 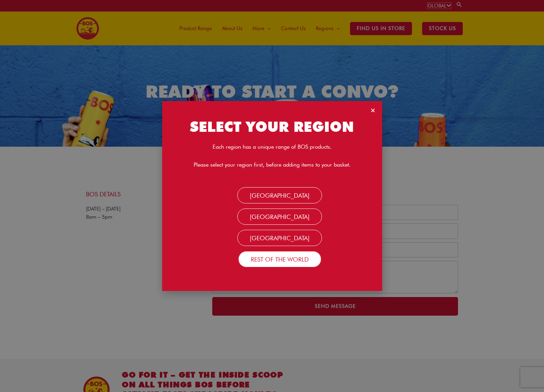 I want to click on h2: SELECT YOUR REGION, so click(x=272, y=126).